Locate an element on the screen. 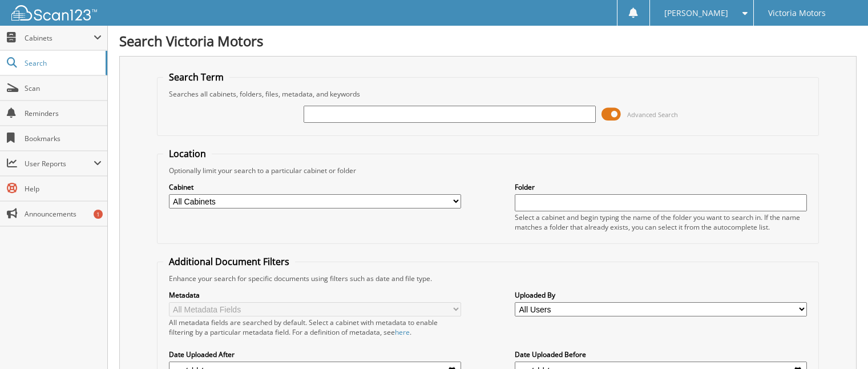 This screenshot has height=369, width=868. div: Optionally limit your search to a particular cabinet or folder is located at coordinates (488, 170).